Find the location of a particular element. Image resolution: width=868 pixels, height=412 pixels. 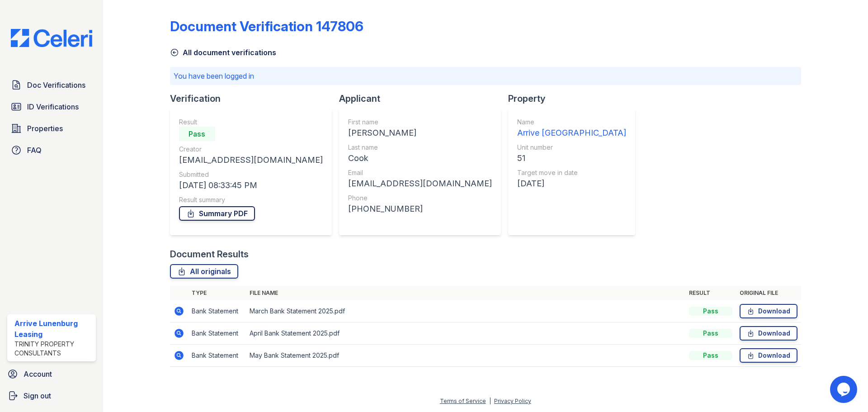

span: Account is located at coordinates (37, 374).